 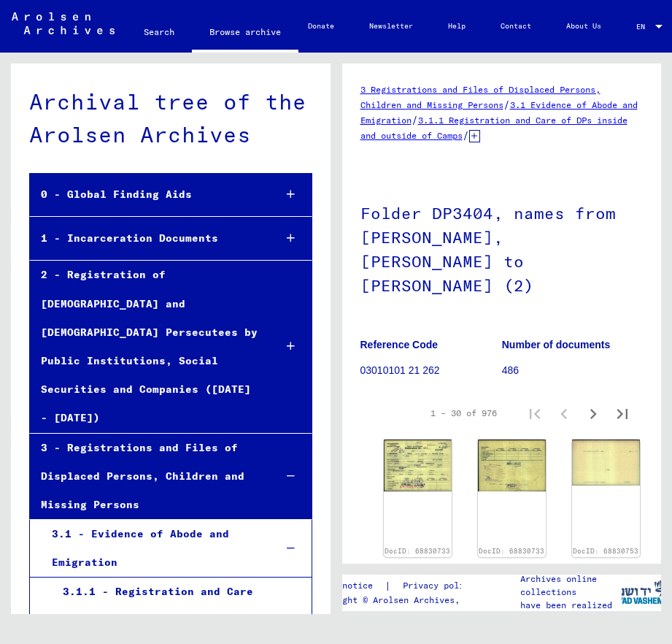 What do you see at coordinates (570, 612) in the screenshot?
I see `p: have been realized in partnership with` at bounding box center [570, 612].